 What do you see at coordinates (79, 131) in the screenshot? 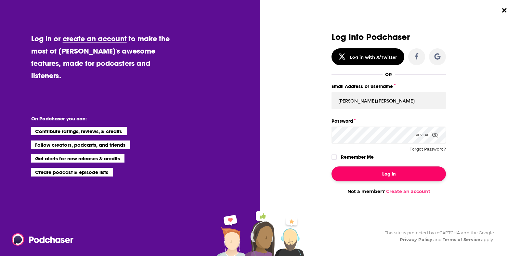
I see `li: Contribute ratings, reviews, & credits` at bounding box center [79, 131].